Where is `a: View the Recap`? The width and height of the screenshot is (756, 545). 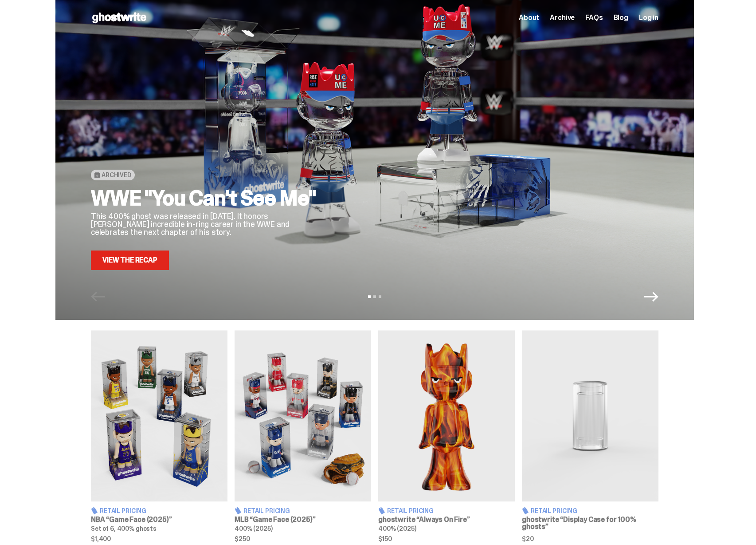 a: View the Recap is located at coordinates (130, 260).